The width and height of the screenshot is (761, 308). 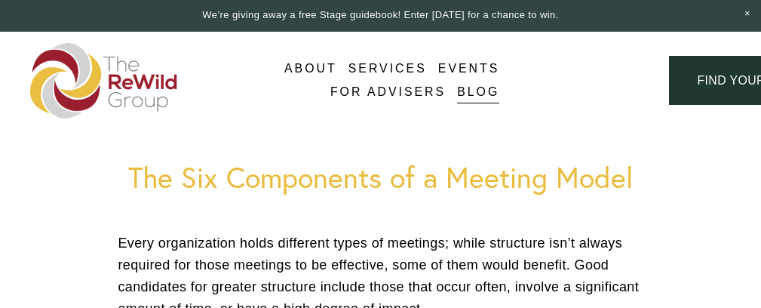 What do you see at coordinates (104, 81) in the screenshot?
I see `img: The ReWild Group` at bounding box center [104, 81].